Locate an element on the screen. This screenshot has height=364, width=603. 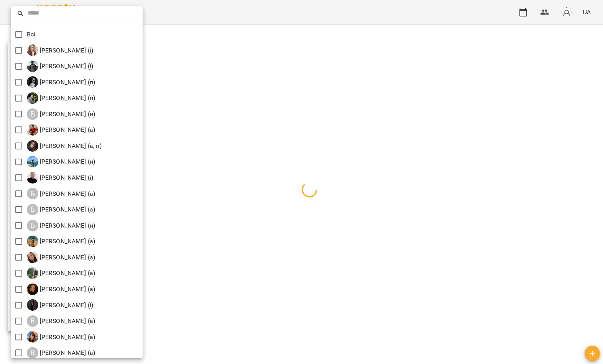
div: Вербова Єлизавета Сергіївна (а) is located at coordinates (61, 336).